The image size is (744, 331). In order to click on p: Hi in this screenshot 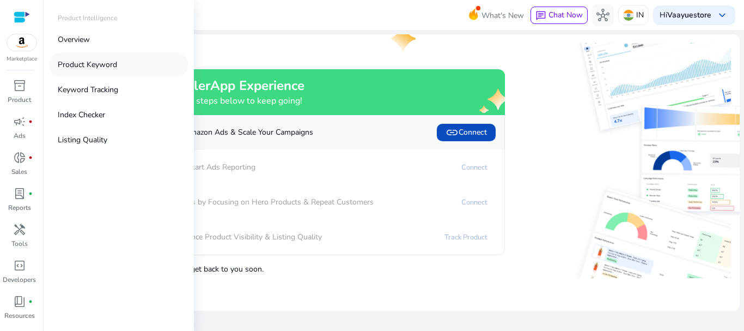, I will do `click(686, 15)`.